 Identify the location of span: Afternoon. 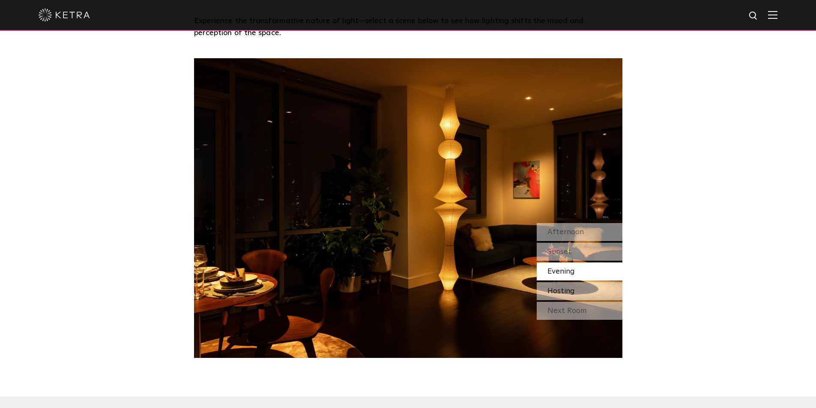
(566, 232).